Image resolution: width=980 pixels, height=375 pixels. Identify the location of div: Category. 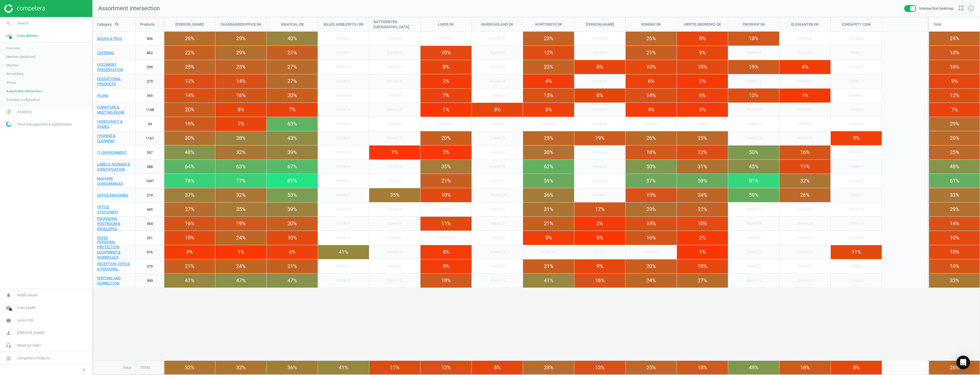
(114, 24).